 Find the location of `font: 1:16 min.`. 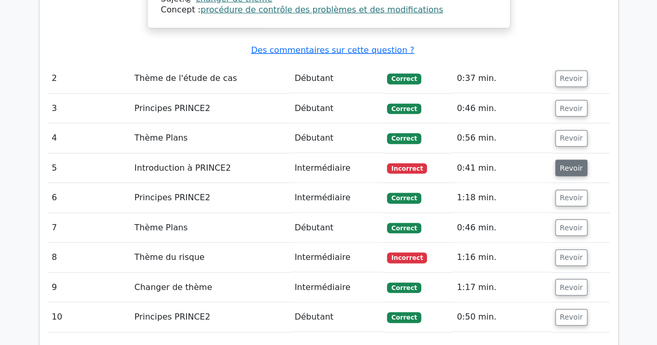

font: 1:16 min. is located at coordinates (476, 257).